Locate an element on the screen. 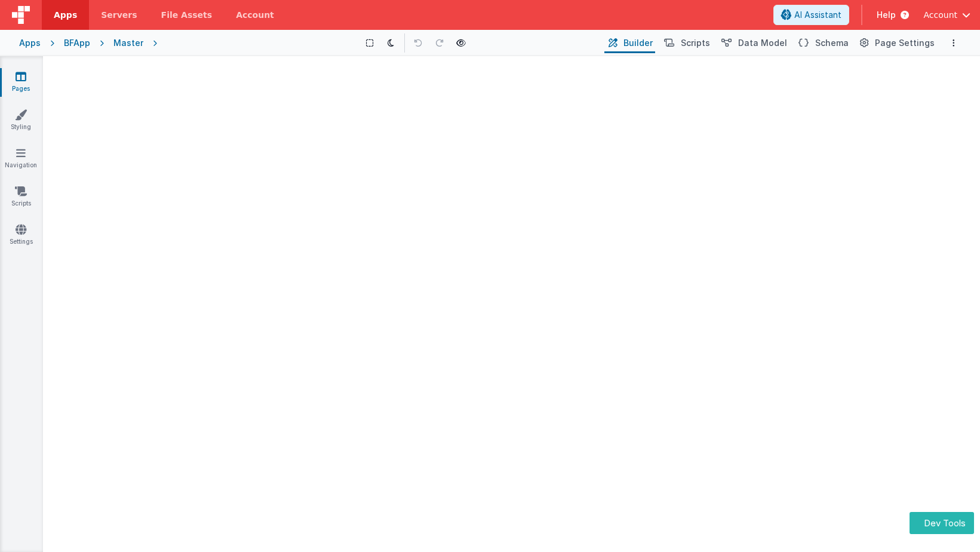 This screenshot has height=552, width=980. button: Scripts is located at coordinates (687, 43).